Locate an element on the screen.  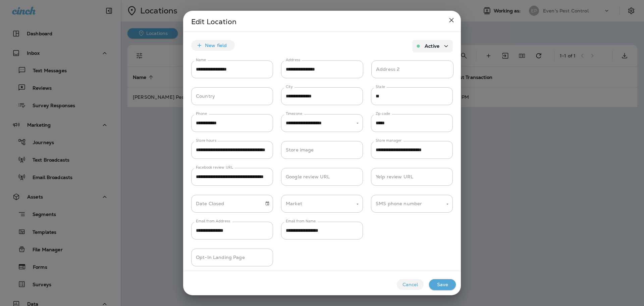
label: Store hours is located at coordinates (206, 140).